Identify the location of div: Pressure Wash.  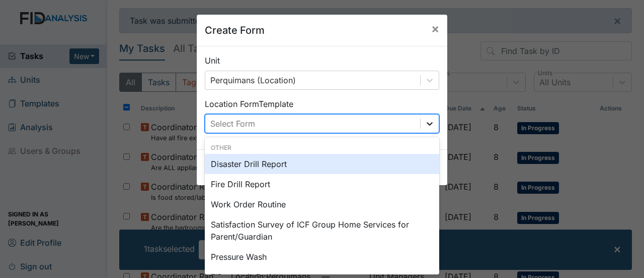
(322, 257).